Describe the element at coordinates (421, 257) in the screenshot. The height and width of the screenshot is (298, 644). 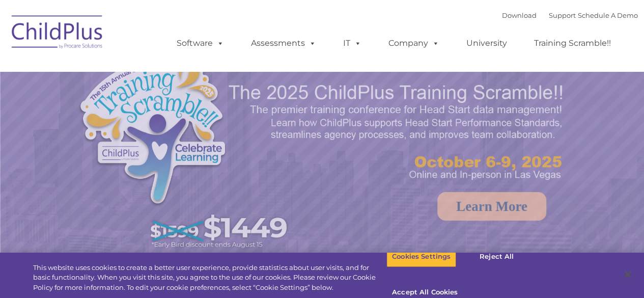
I see `button: Cookies Settings` at that location.